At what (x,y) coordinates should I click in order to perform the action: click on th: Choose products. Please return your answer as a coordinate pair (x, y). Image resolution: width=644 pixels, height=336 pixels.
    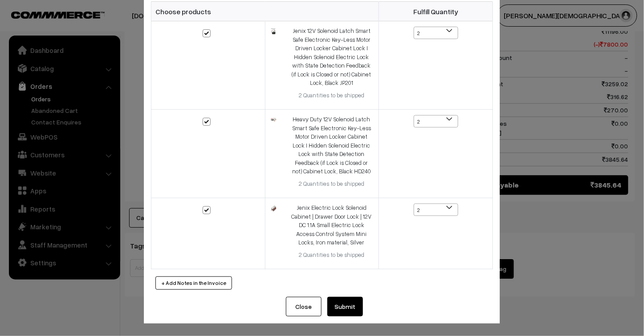
    Looking at the image, I should click on (265, 11).